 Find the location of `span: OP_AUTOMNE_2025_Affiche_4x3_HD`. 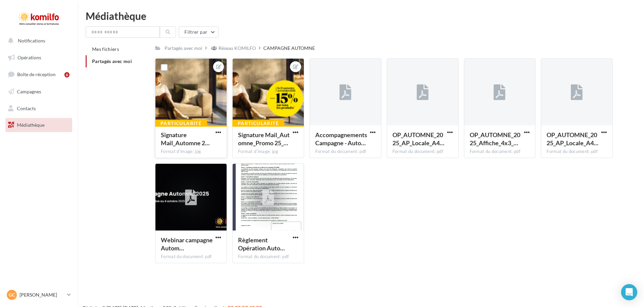

span: OP_AUTOMNE_2025_Affiche_4x3_HD is located at coordinates (495, 139).